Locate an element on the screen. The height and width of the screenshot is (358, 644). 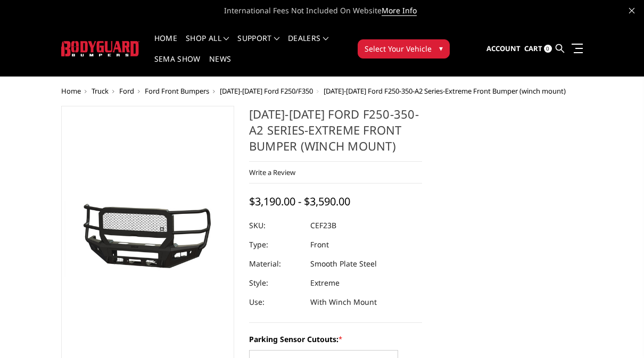
a: More Info is located at coordinates (399, 11).